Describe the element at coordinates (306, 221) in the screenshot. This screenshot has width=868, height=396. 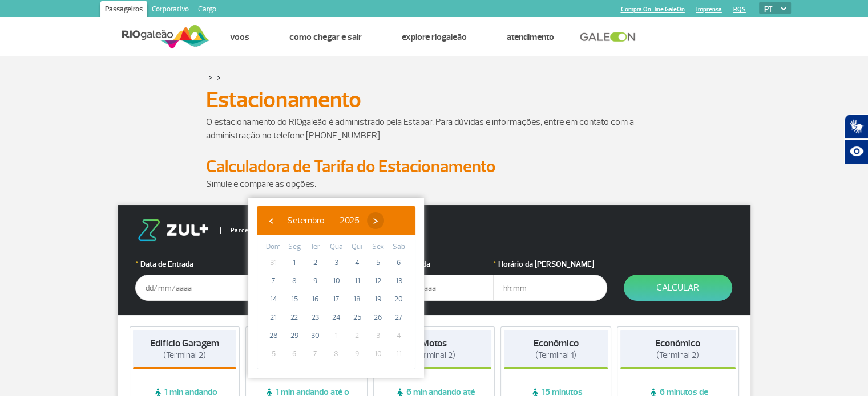
I see `button: Setembro` at that location.